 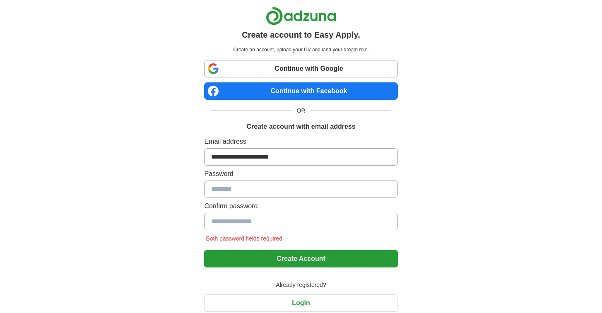 I want to click on p: Create an account, upload your CV and land your dream role., so click(x=300, y=50).